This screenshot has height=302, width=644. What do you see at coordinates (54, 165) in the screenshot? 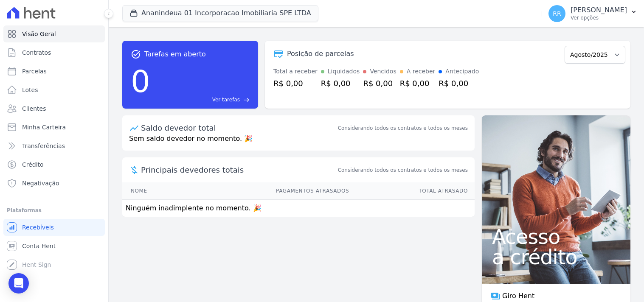
I see `a: Crédito` at bounding box center [54, 165].